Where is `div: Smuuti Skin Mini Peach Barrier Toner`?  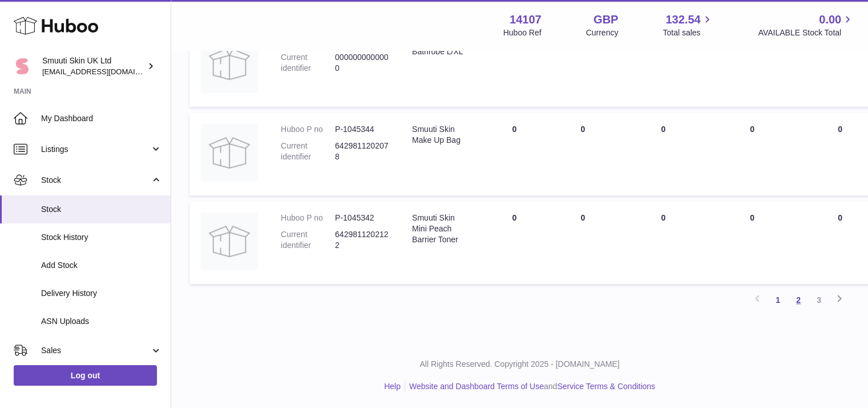
div: Smuuti Skin Mini Peach Barrier Toner is located at coordinates (440, 229).